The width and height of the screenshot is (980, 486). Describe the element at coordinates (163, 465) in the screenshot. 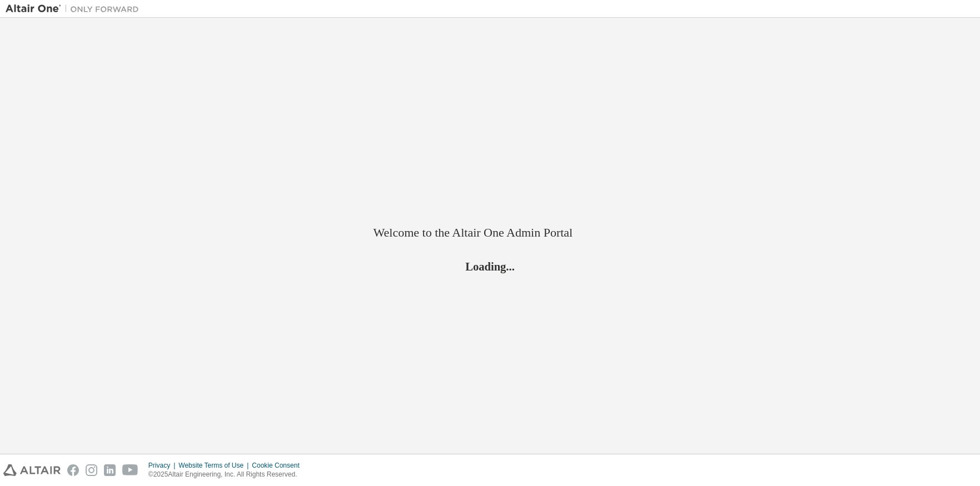

I see `div: Privacy` at that location.